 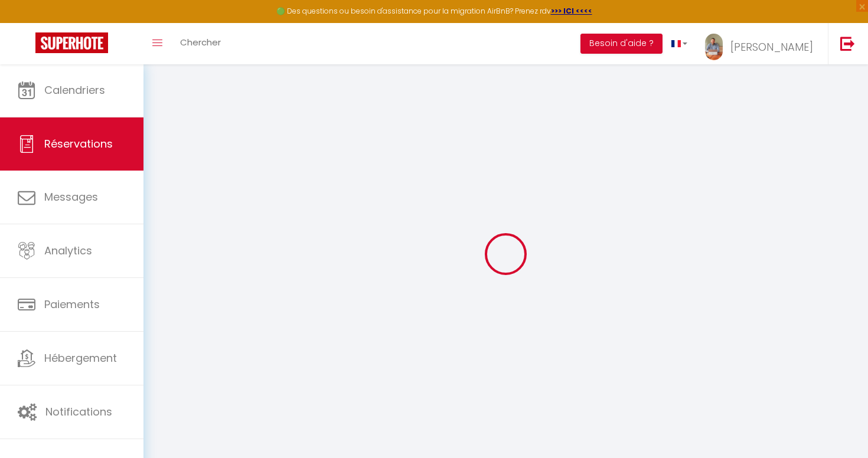 What do you see at coordinates (78, 143) in the screenshot?
I see `span: Réservations` at bounding box center [78, 143].